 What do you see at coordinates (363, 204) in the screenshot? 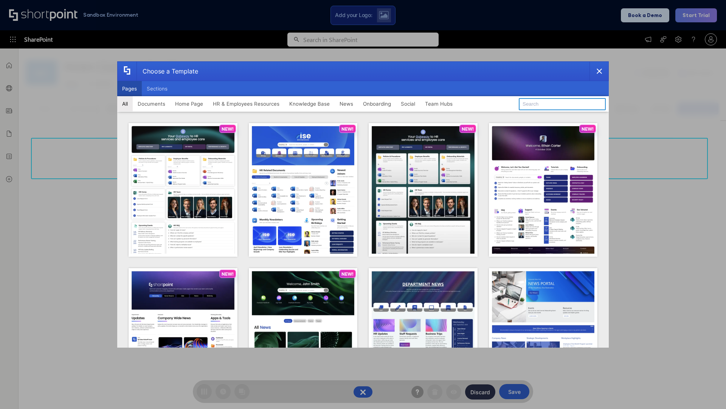
I see `div: template selector` at bounding box center [363, 204].